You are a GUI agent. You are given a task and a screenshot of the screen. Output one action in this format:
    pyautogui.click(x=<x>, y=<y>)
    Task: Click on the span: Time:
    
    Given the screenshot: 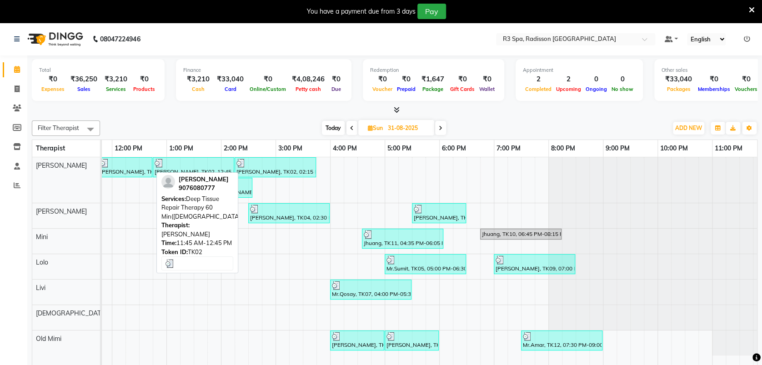 What is the action you would take?
    pyautogui.click(x=169, y=243)
    